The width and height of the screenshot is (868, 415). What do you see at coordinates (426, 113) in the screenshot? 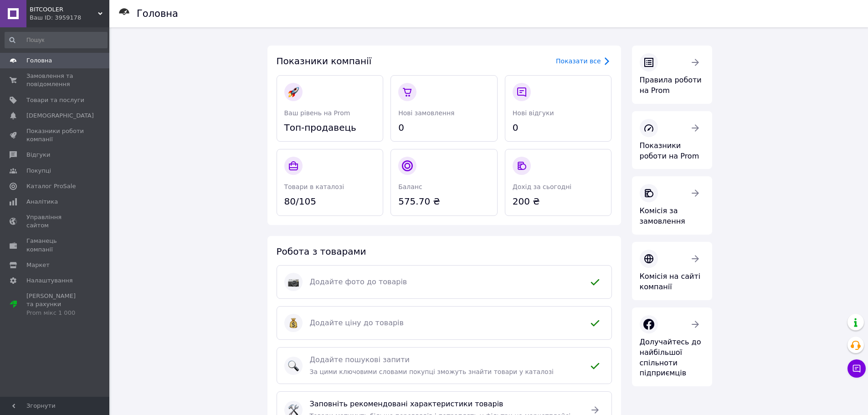
I see `span: Нові замовлення` at bounding box center [426, 113].